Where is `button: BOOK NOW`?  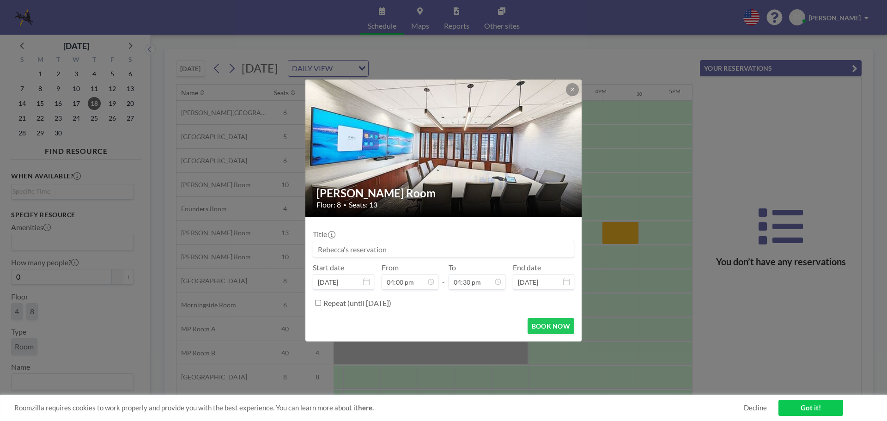
button: BOOK NOW is located at coordinates (551, 326).